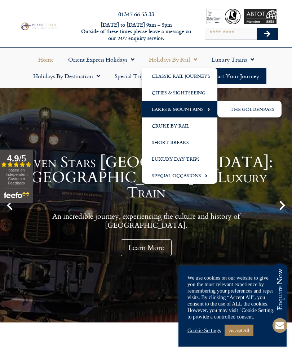 Image resolution: width=292 pixels, height=352 pixels. What do you see at coordinates (180, 126) in the screenshot?
I see `ul: Holidays by Rail` at bounding box center [180, 126].